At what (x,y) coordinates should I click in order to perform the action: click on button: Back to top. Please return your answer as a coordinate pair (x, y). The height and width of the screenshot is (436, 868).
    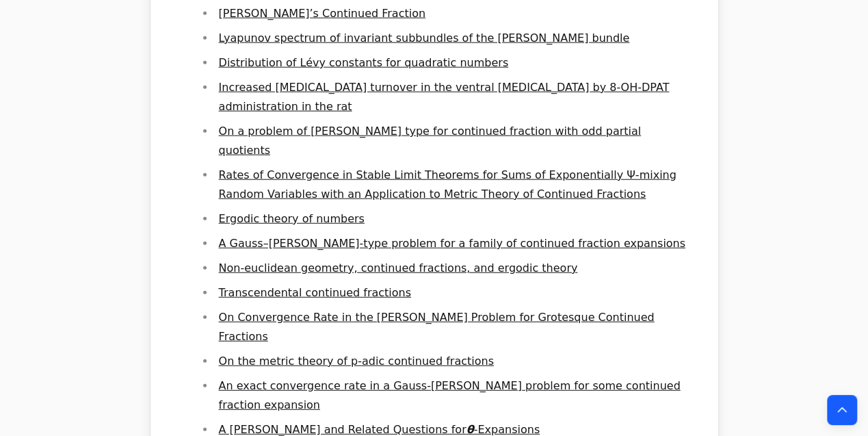
    Looking at the image, I should click on (842, 409).